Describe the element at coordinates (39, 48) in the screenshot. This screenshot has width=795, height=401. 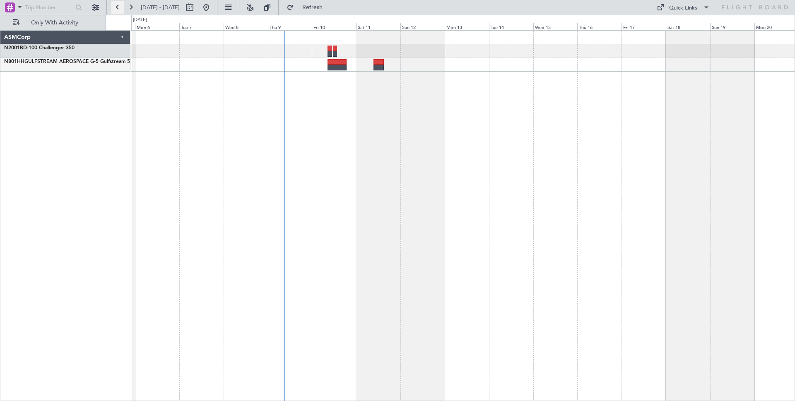
I see `a: N2001BD-100 Challenger 350` at that location.